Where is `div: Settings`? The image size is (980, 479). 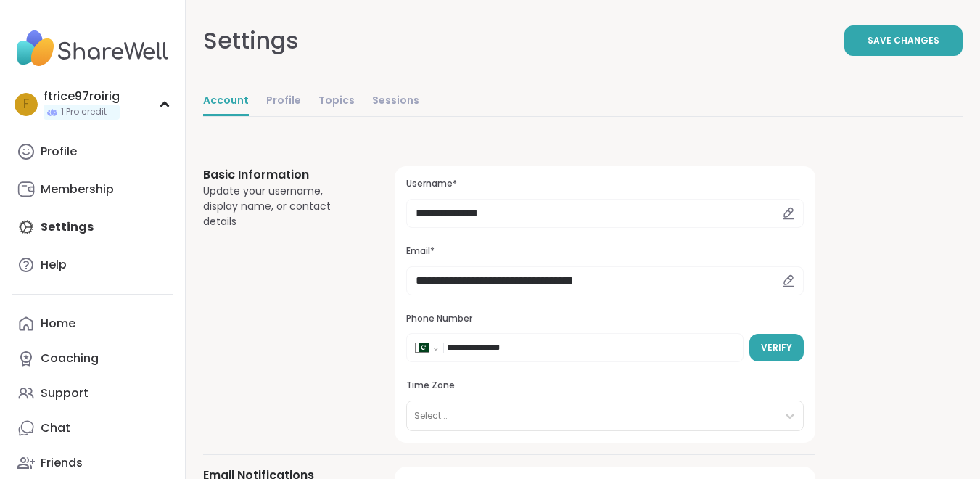 div: Settings is located at coordinates (251, 41).